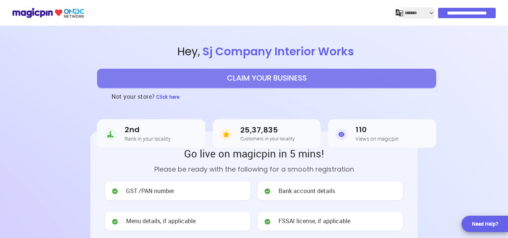  Describe the element at coordinates (148, 130) in the screenshot. I see `h3: 2nd` at that location.